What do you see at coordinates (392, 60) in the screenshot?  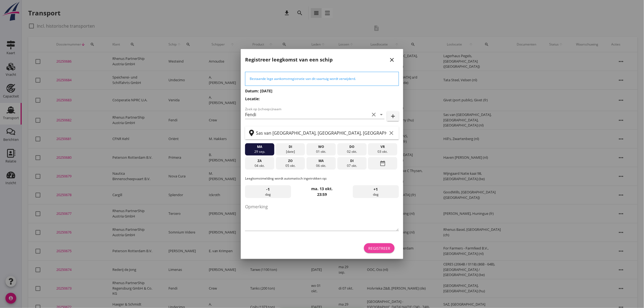 I see `i: close` at bounding box center [392, 60].